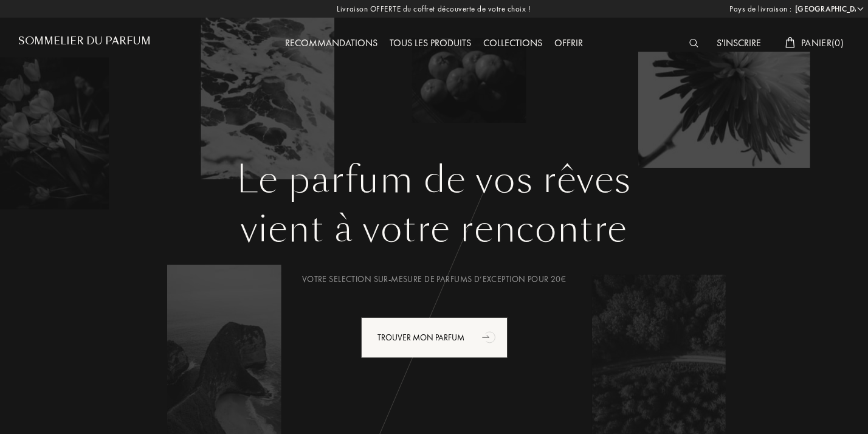 The width and height of the screenshot is (868, 434). I want to click on a: S'inscrire, so click(738, 43).